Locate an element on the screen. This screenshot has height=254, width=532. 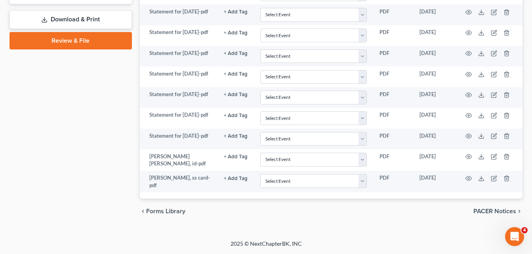
div: 2025 © NextChapterBK, INC is located at coordinates (266, 247).